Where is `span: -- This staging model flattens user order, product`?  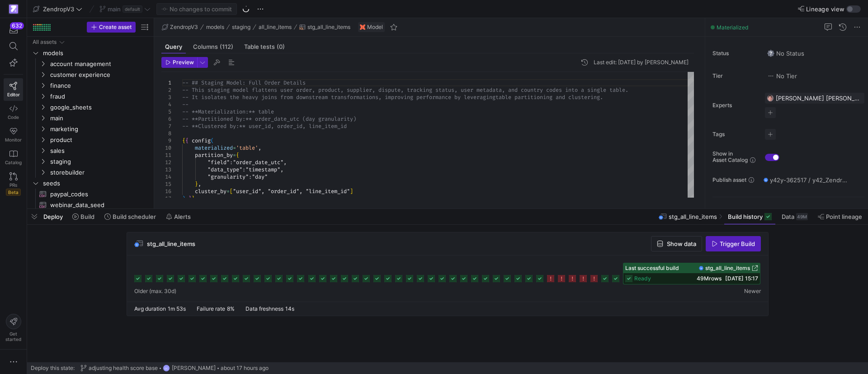
span: -- This staging model flattens user order, product is located at coordinates (262, 90).